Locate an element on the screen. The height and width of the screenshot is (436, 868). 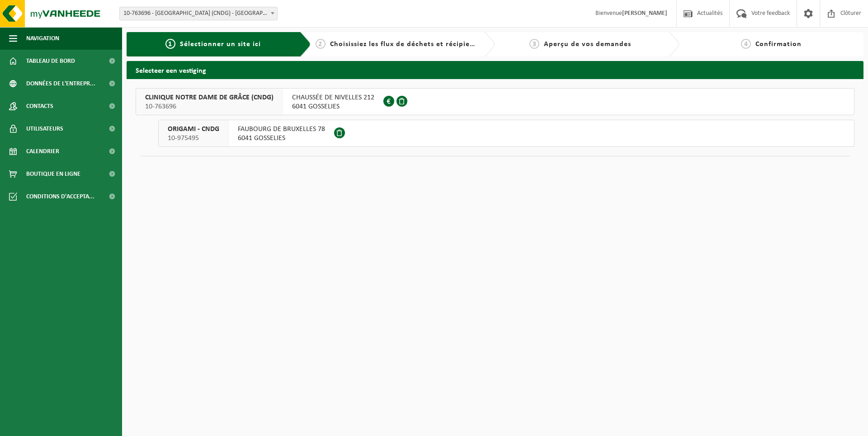
span: Navigation is located at coordinates (43, 39).